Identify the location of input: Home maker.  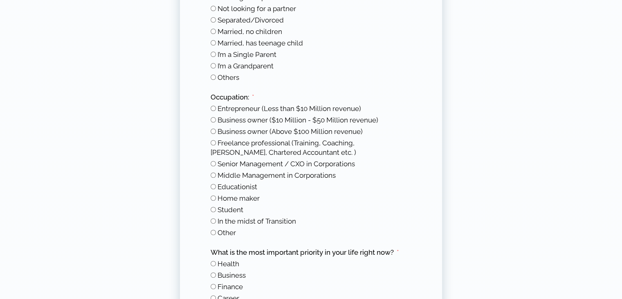
(213, 198).